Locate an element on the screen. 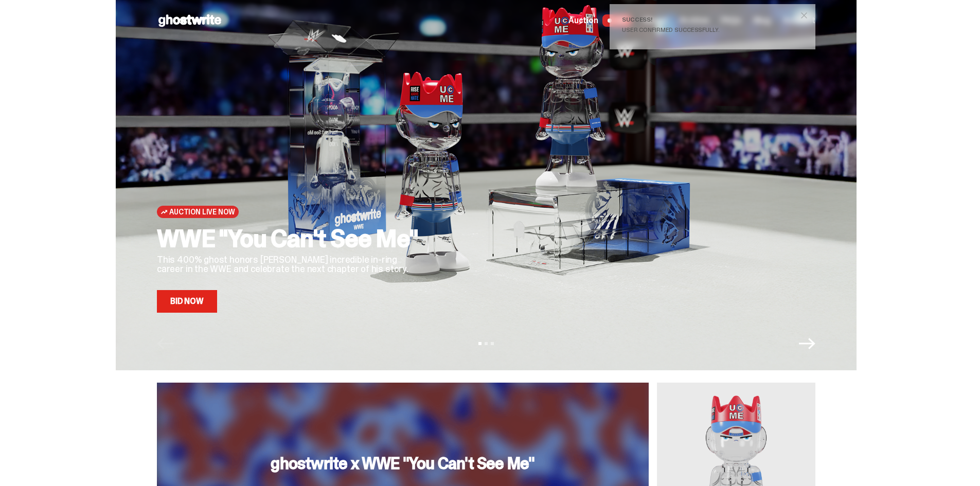  div: User confirmed successfully. is located at coordinates (708, 30).